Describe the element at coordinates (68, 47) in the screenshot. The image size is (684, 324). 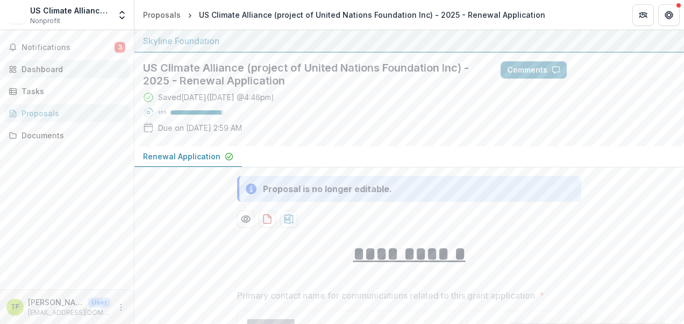
I see `span: Notifications` at that location.